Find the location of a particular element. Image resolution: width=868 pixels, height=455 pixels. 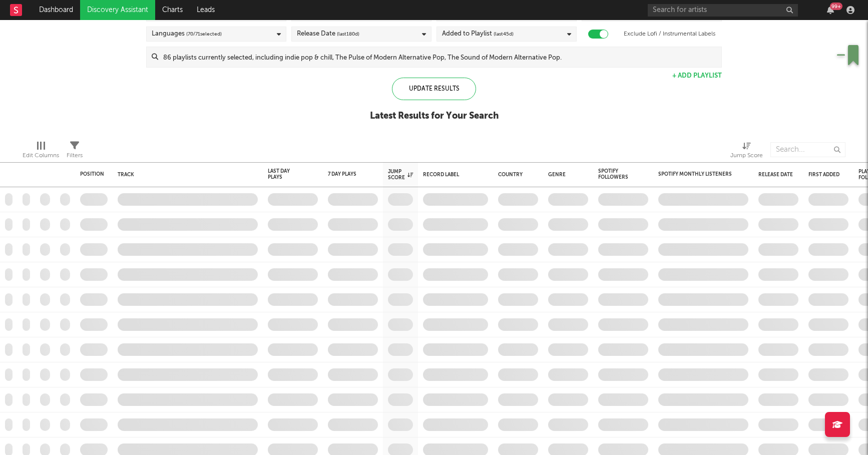

div: Added to Playlist is located at coordinates (477, 34).